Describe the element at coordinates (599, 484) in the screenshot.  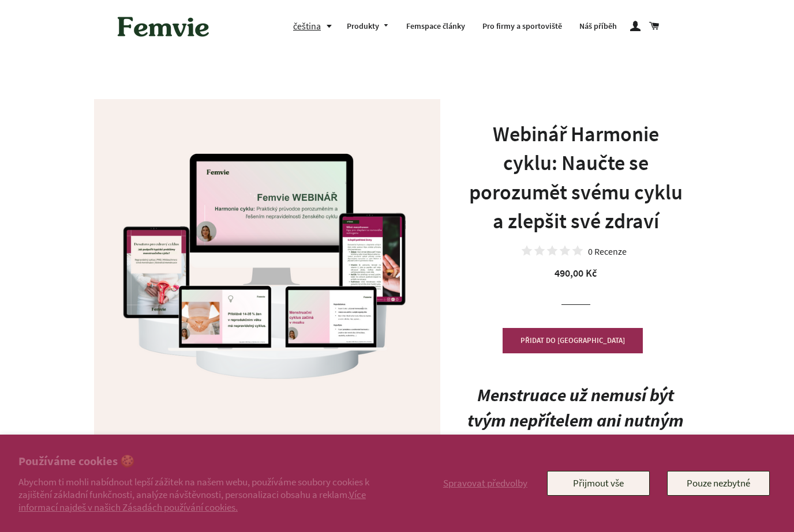
I see `button: Přijmout vše` at that location.